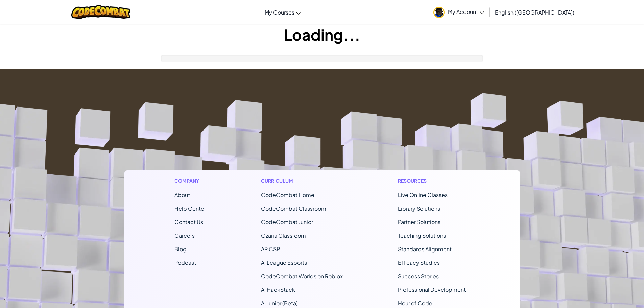 This screenshot has width=644, height=308. Describe the element at coordinates (302, 276) in the screenshot. I see `a: CodeCombat Worlds on Roblox` at that location.